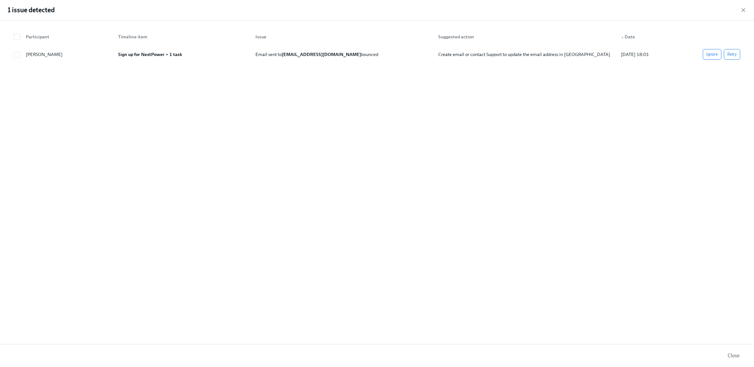 The height and width of the screenshot is (367, 754). Describe the element at coordinates (150, 54) in the screenshot. I see `strong: Sign up for NextPower + 1 task` at that location.